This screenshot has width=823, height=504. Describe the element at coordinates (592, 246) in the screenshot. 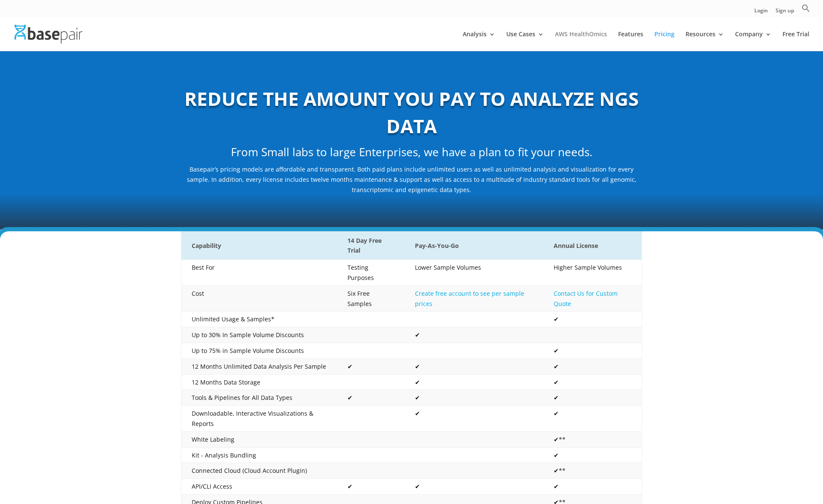

I see `th: Annual License` at that location.